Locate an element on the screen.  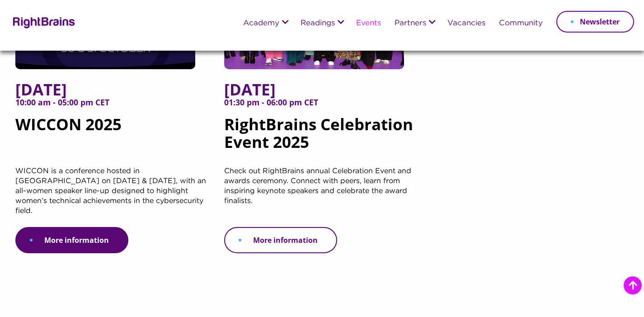
a: Community is located at coordinates (521, 23).